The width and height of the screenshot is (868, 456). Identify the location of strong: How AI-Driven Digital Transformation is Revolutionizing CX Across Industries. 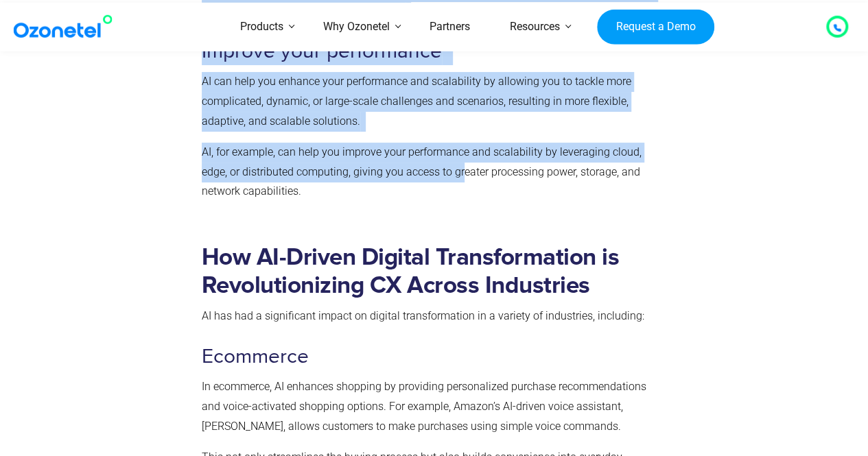
(410, 272).